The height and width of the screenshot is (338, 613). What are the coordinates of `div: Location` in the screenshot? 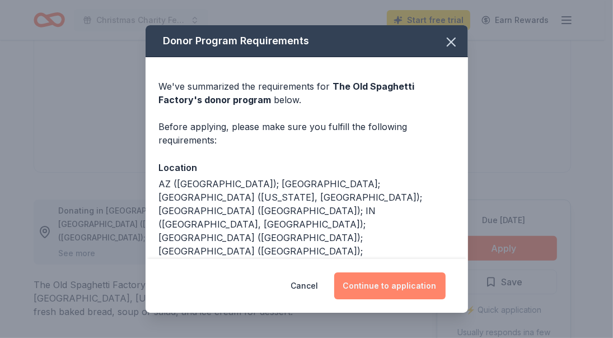 It's located at (307, 167).